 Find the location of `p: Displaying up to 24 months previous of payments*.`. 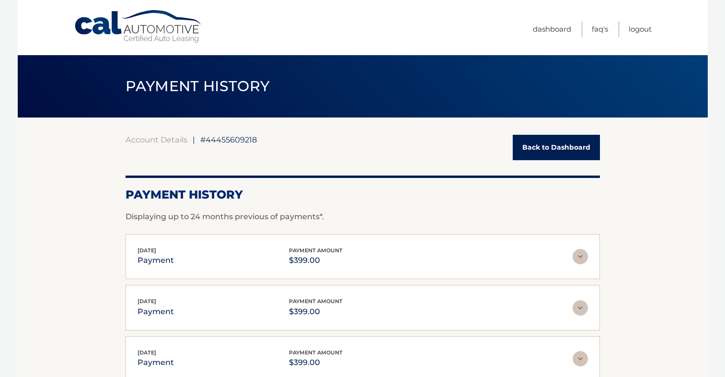

p: Displaying up to 24 months previous of payments*. is located at coordinates (363, 217).